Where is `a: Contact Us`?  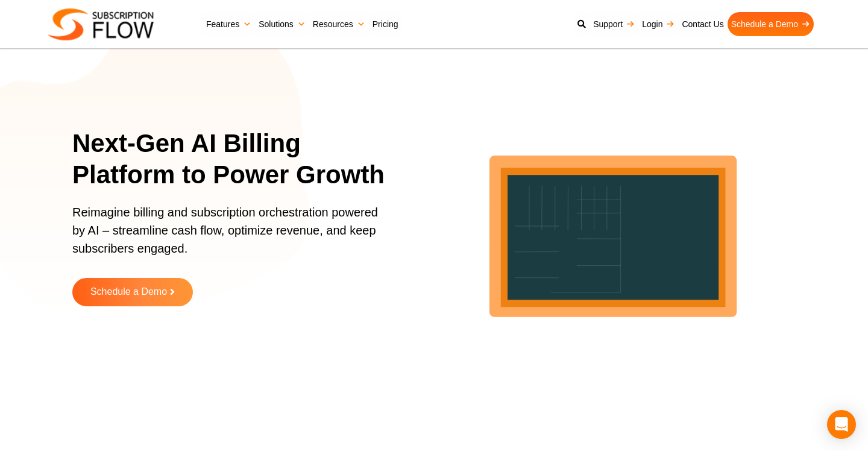 a: Contact Us is located at coordinates (703, 24).